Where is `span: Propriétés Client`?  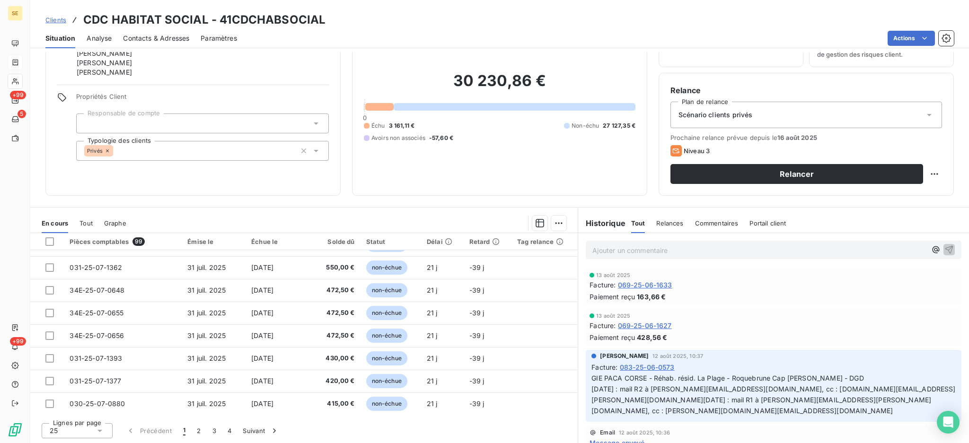 span: Propriétés Client is located at coordinates (202, 99).